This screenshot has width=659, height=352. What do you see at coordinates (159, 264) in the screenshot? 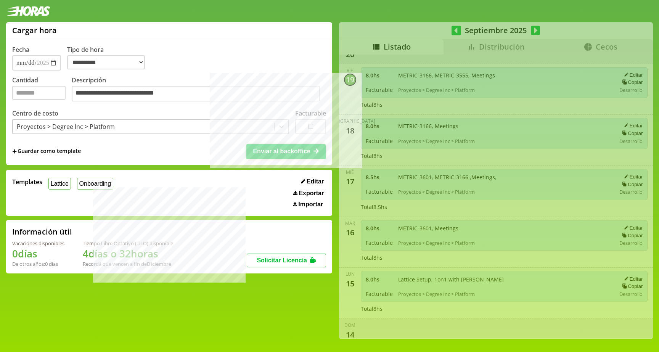
I see `b: Diciembre` at bounding box center [159, 264].